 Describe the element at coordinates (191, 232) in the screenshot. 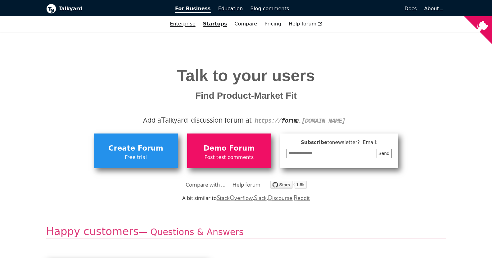

I see `small: — Questions & Answers` at that location.